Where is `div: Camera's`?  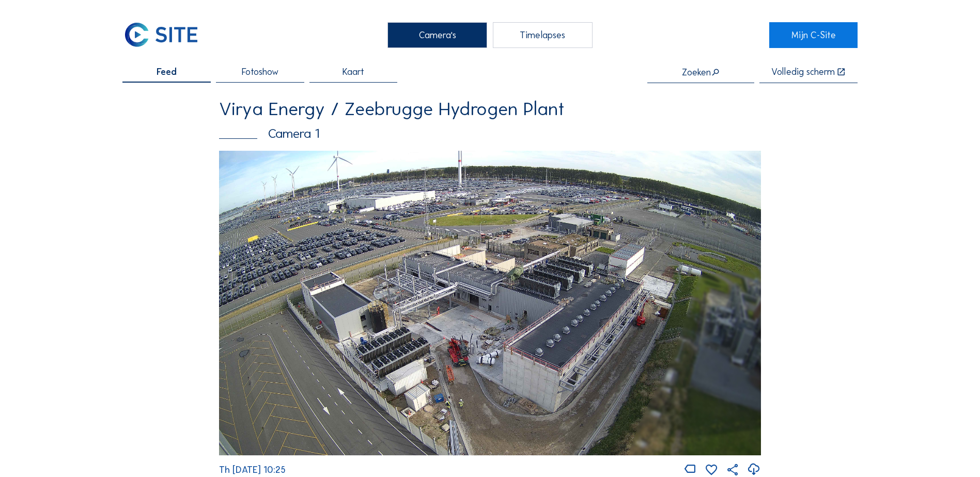
div: Camera's is located at coordinates (437, 35).